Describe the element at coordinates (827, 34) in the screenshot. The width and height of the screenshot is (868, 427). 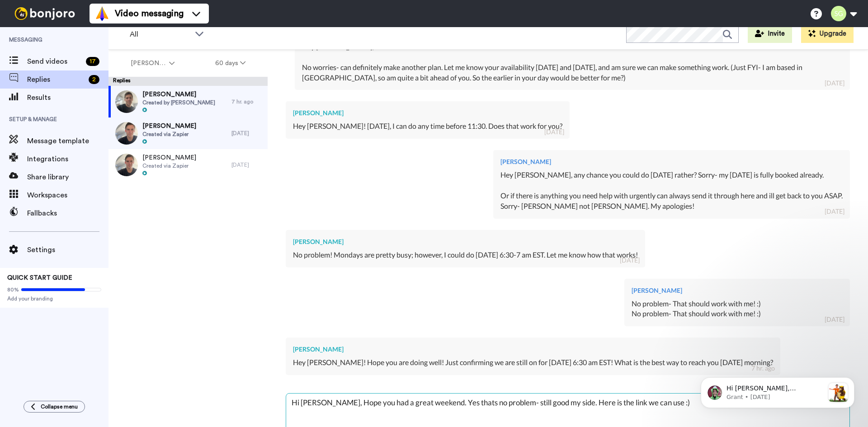
I see `button: Upgrade` at that location.